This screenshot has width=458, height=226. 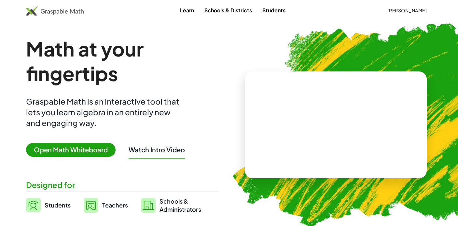 I want to click on a: Learn, so click(x=187, y=10).